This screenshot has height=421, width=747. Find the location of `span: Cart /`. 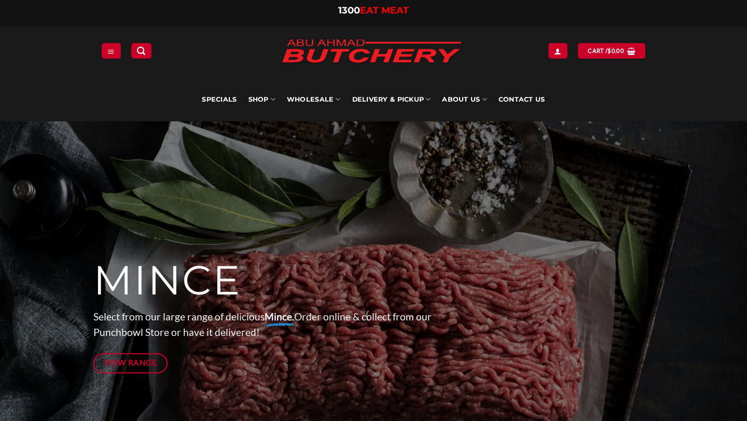

span: Cart / is located at coordinates (606, 51).